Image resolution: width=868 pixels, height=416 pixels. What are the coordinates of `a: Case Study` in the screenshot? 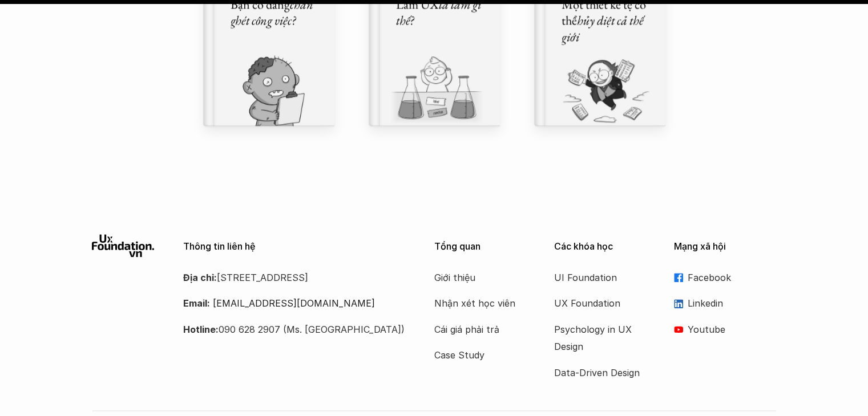 It's located at (480, 355).